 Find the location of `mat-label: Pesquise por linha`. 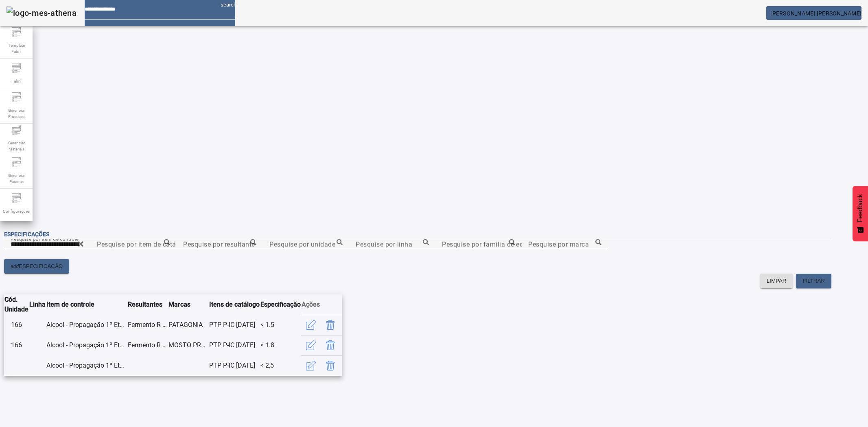

mat-label: Pesquise por linha is located at coordinates (384, 244).